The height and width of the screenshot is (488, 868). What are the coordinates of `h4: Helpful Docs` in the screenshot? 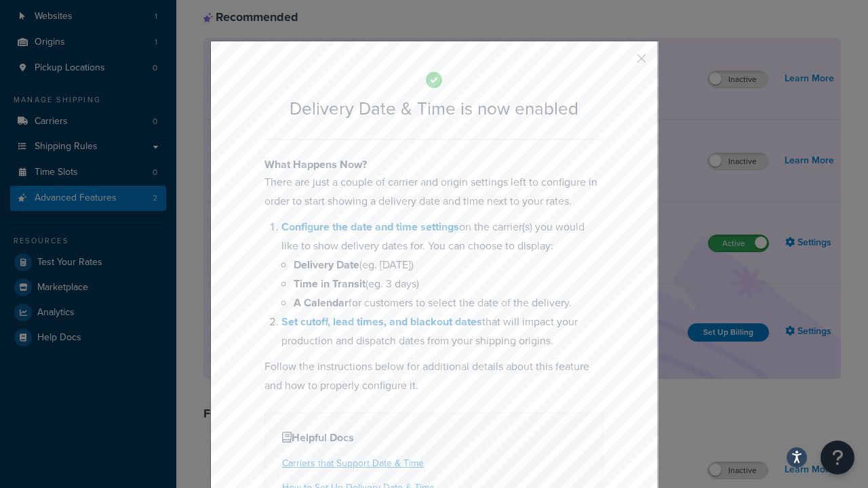 It's located at (434, 438).